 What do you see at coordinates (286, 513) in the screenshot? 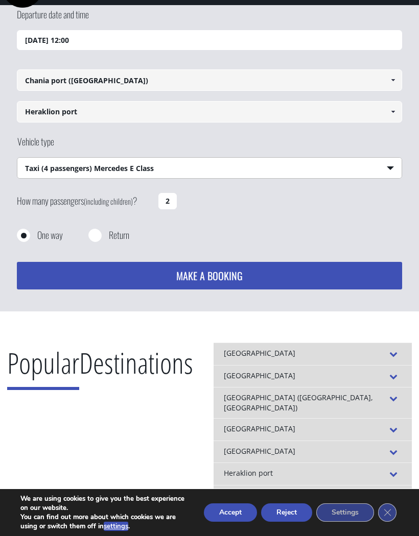
I see `button: Reject` at bounding box center [286, 513].